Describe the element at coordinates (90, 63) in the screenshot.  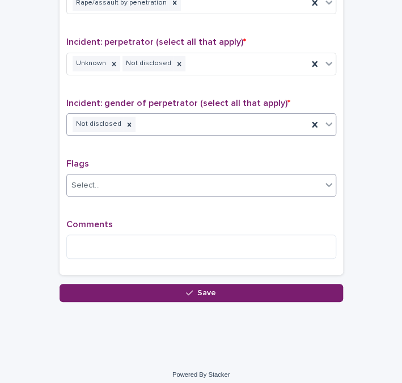
I see `div: Unknown` at that location.